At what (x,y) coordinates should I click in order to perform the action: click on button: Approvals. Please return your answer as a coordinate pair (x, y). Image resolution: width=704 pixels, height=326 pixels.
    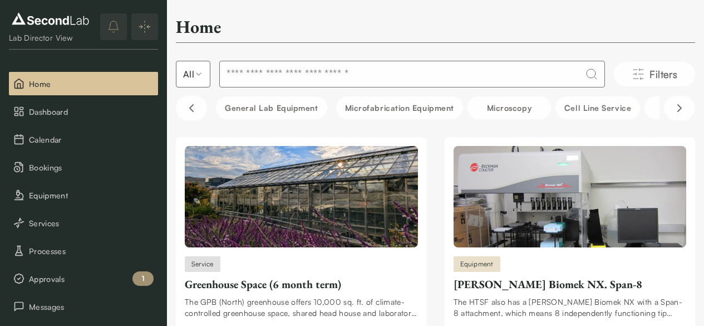
    Looking at the image, I should click on (84, 278).